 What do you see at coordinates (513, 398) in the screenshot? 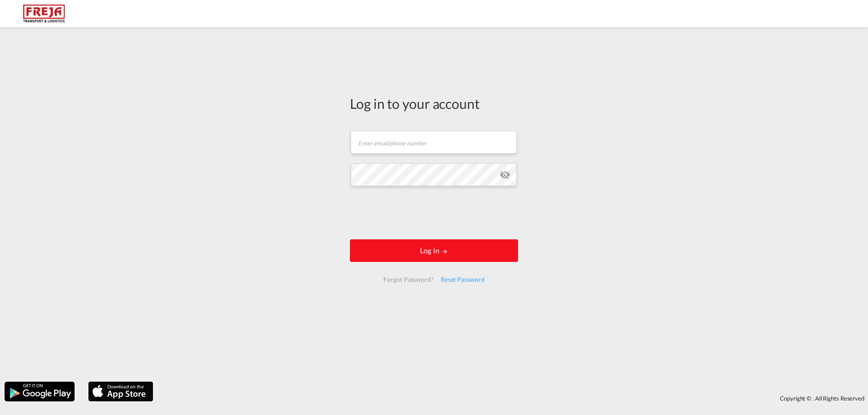
I see `div: Copyright © . All Rights Reserved` at bounding box center [513, 398].